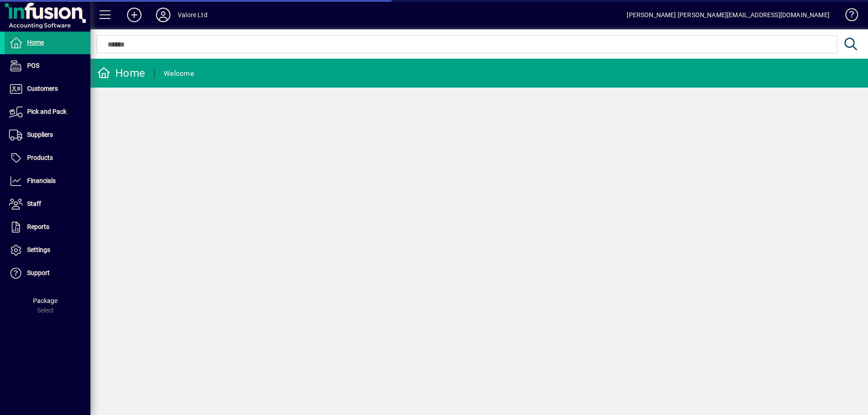  I want to click on a: Staff, so click(48, 204).